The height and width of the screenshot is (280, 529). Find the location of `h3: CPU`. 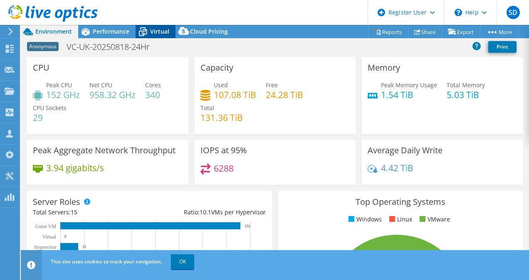

h3: CPU is located at coordinates (41, 68).